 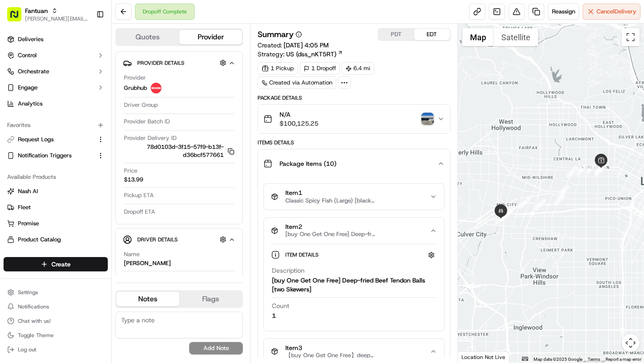 I want to click on div: Past conversations, so click(x=35, y=120).